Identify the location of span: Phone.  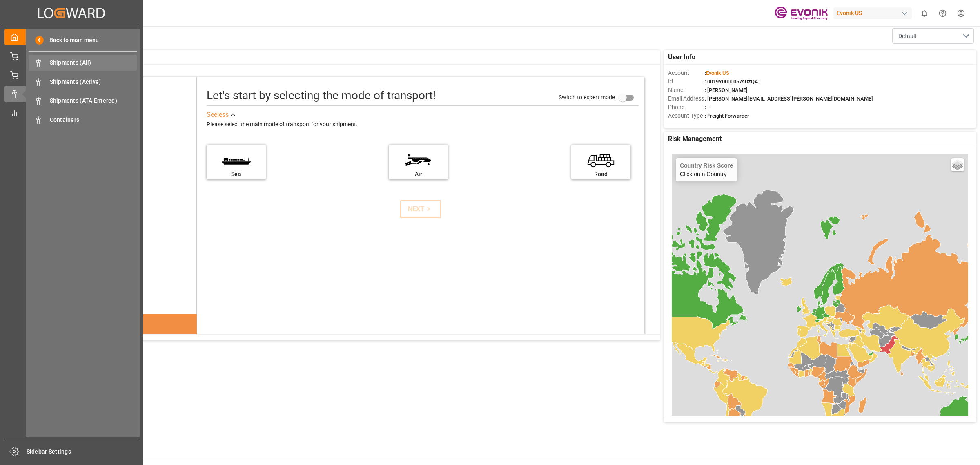
(687, 107).